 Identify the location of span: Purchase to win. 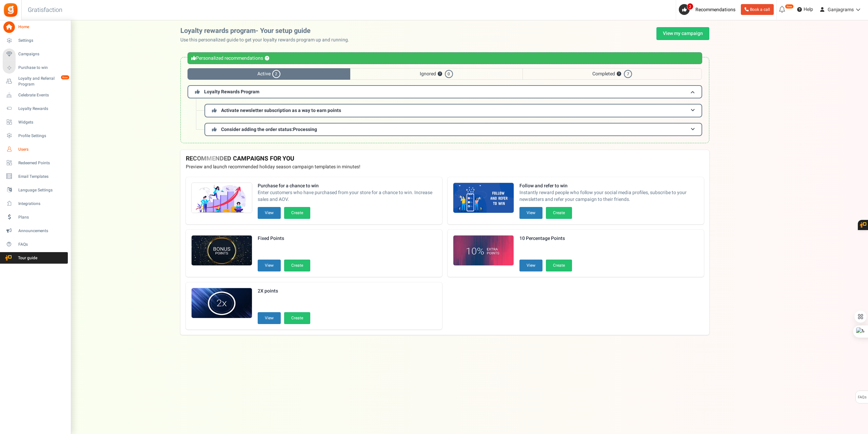
(42, 67).